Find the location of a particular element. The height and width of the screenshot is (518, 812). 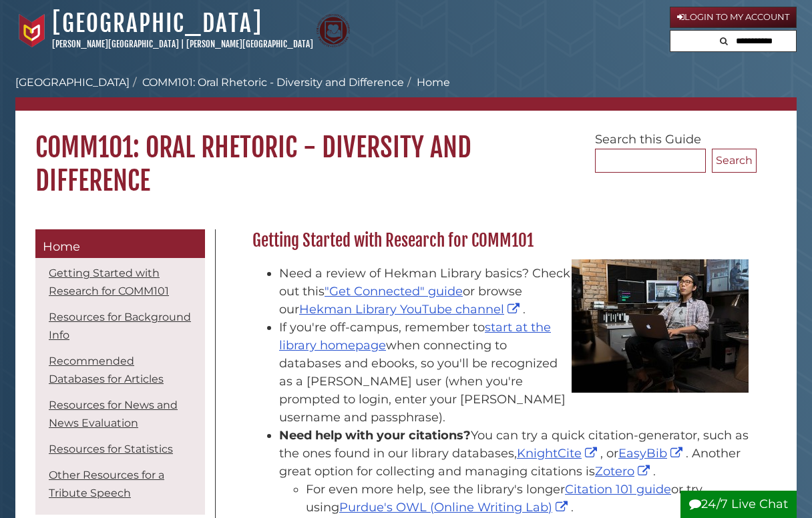

li: If you're off-campus, remember to when connecting to databases and ebooks, so you'll be recognize... is located at coordinates (514, 373).